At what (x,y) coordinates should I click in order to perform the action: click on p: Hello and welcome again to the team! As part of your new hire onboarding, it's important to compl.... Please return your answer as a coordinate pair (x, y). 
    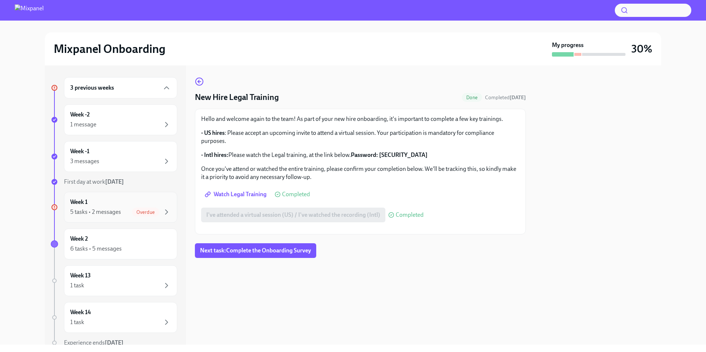
    Looking at the image, I should click on (360, 119).